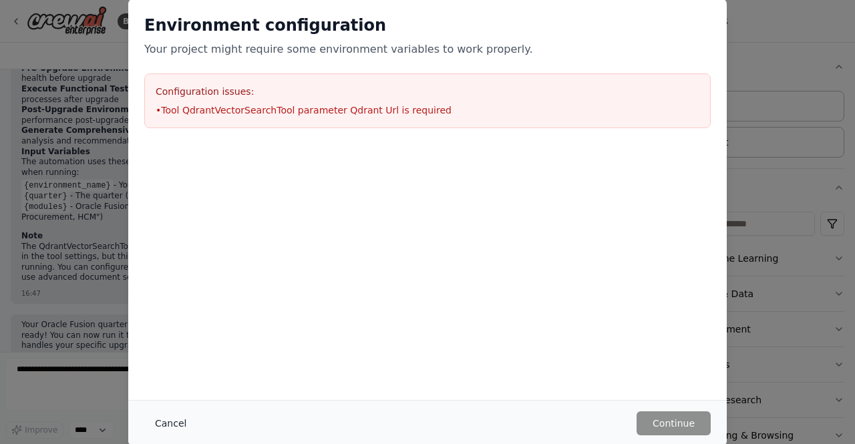  Describe the element at coordinates (428, 49) in the screenshot. I see `p: Your project might require some environment variables to work properly.` at that location.